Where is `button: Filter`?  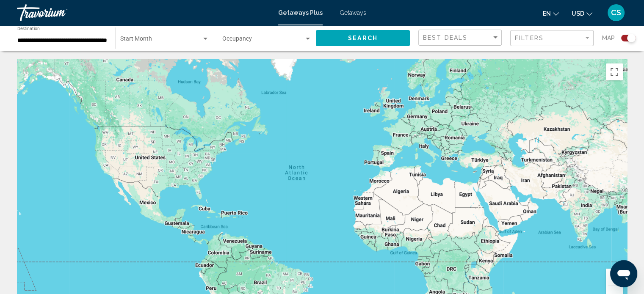 button: Filter is located at coordinates (552, 38).